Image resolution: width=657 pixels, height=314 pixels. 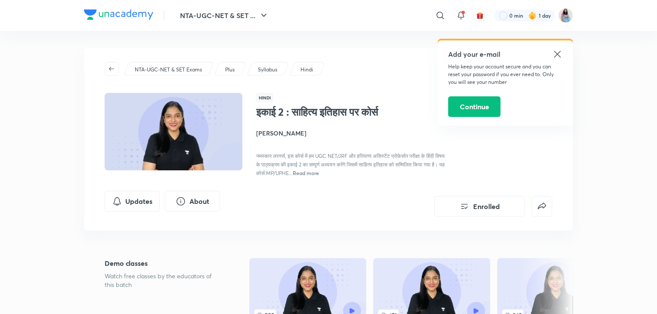 What do you see at coordinates (132, 202) in the screenshot?
I see `button: Updates` at bounding box center [132, 202].